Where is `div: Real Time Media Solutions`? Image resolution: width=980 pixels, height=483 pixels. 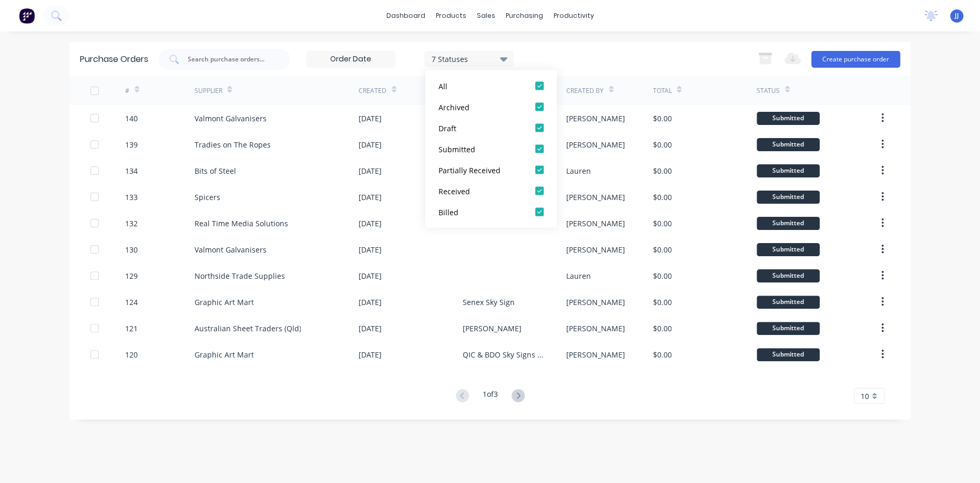 div: Real Time Media Solutions is located at coordinates (241, 223).